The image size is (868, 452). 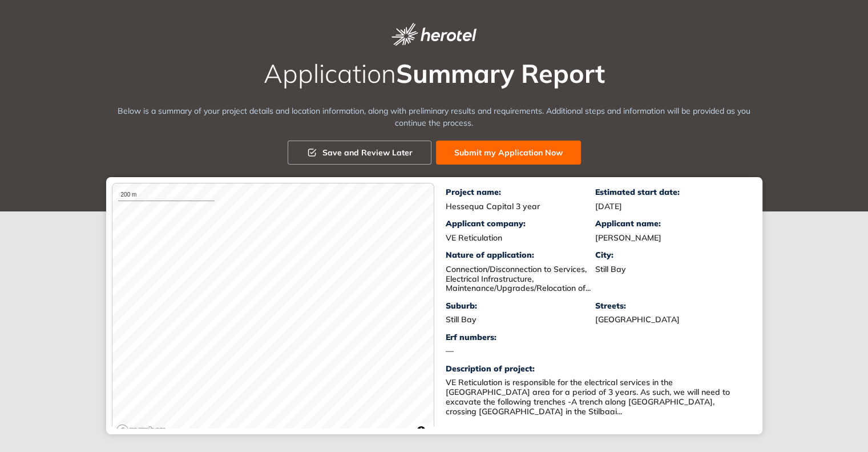 I want to click on span: Connection/Disconnection to Services, Electrical Infrastructure, Maintenance/Upgrades/Relocation of, so click(x=516, y=278).